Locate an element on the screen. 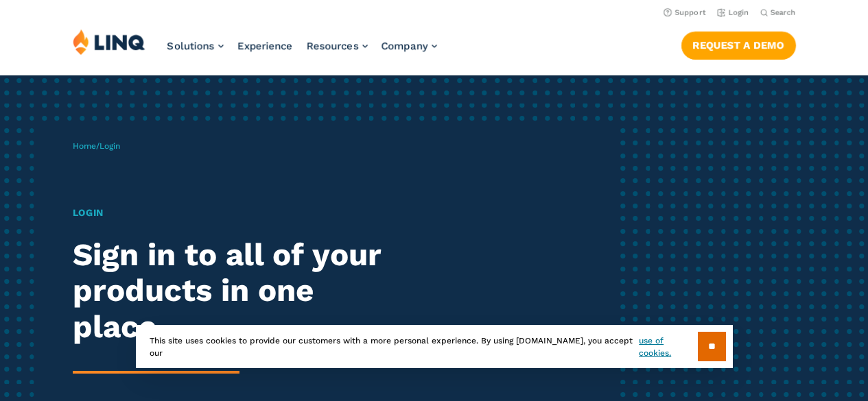  img: LINQ | K‑12 Software is located at coordinates (109, 41).